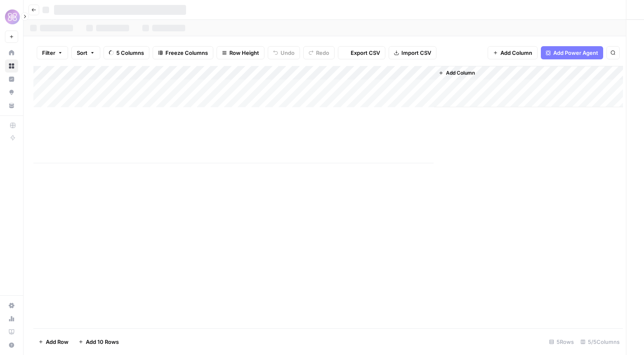 The height and width of the screenshot is (355, 644). I want to click on img: HoneyLove Logo, so click(12, 17).